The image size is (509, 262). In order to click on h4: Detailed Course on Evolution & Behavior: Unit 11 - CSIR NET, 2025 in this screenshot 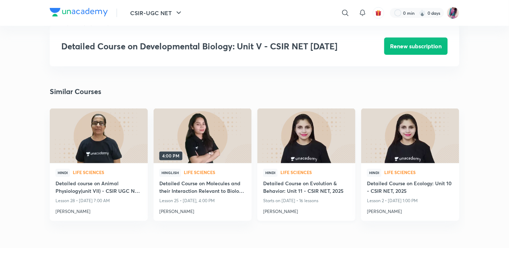, I will do `click(306, 188)`.